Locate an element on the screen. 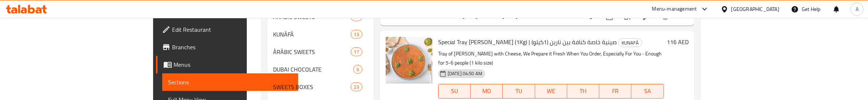 Image resolution: width=868 pixels, height=100 pixels. div: SWEETS BOXES23 is located at coordinates (320, 87).